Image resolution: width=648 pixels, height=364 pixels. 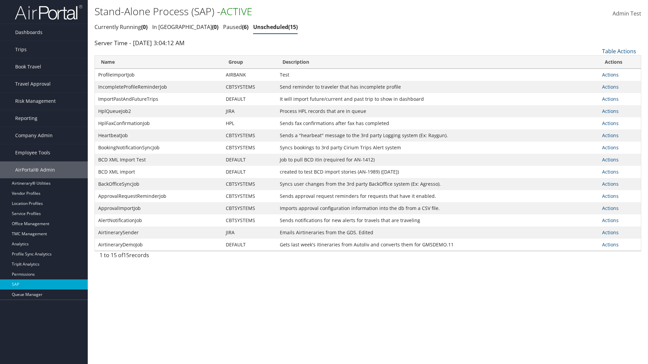 What do you see at coordinates (159, 160) in the screenshot?
I see `td: BCD XML Import Test` at bounding box center [159, 160].